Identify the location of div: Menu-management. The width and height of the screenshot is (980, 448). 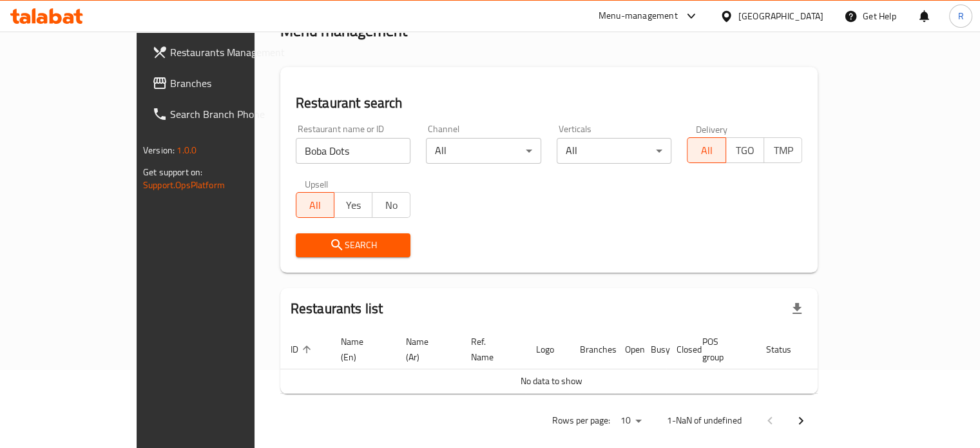
(638, 16).